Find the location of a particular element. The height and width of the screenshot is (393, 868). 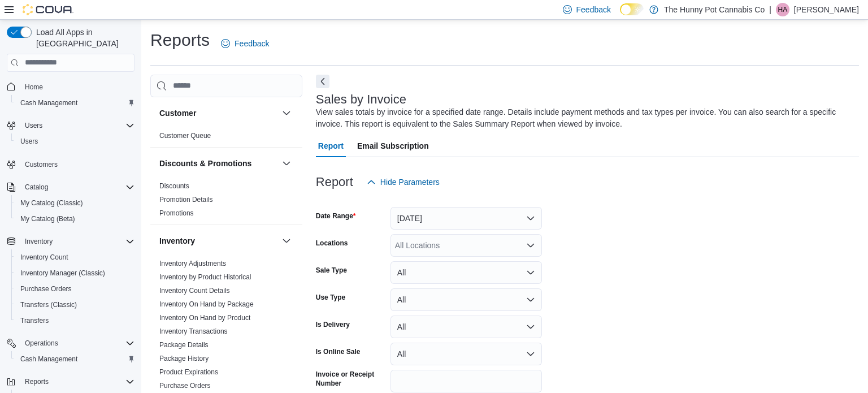

button: Home is located at coordinates (71, 87).